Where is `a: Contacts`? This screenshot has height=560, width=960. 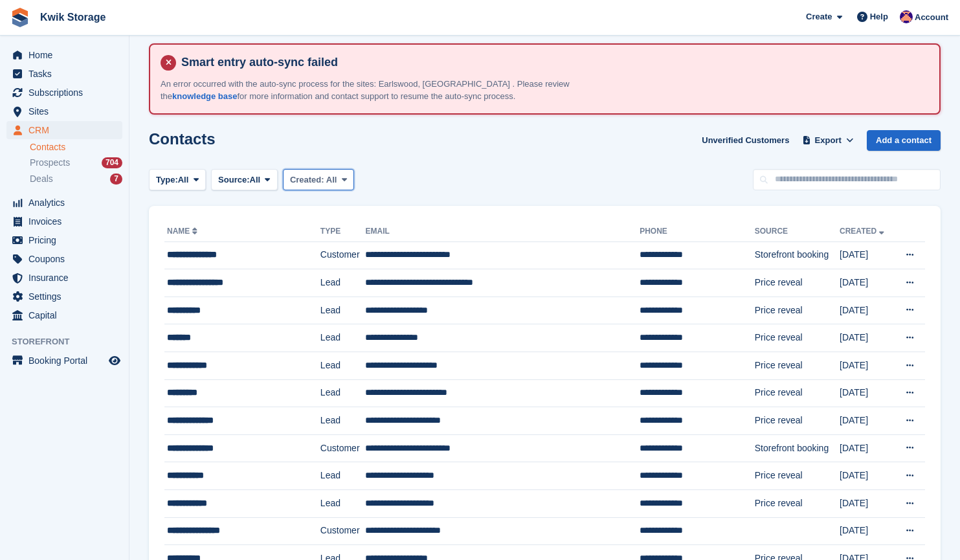 a: Contacts is located at coordinates (76, 147).